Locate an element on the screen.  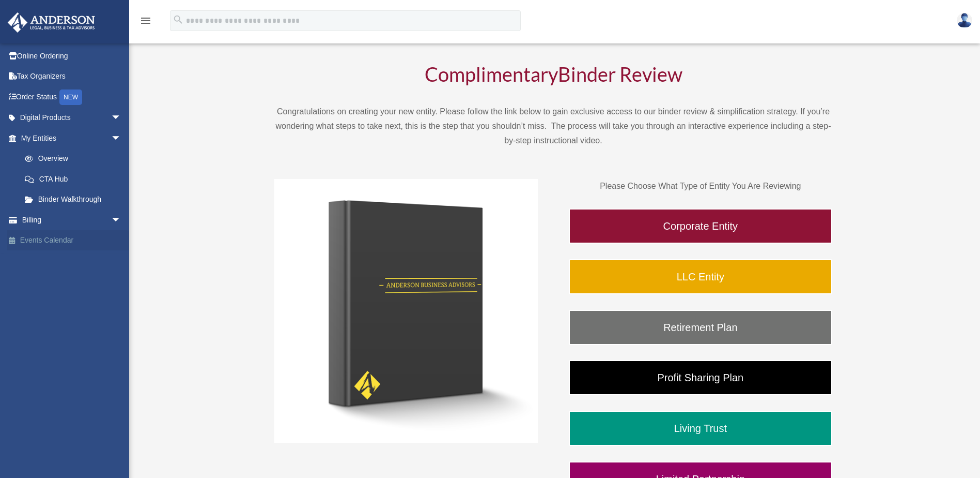
a: Order StatusNEW is located at coordinates (72, 97).